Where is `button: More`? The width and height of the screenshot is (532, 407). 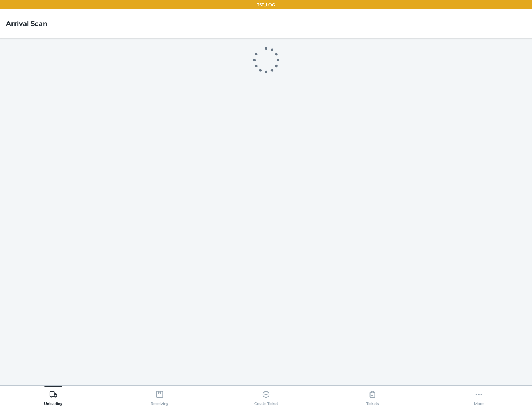 button: More is located at coordinates (479, 395).